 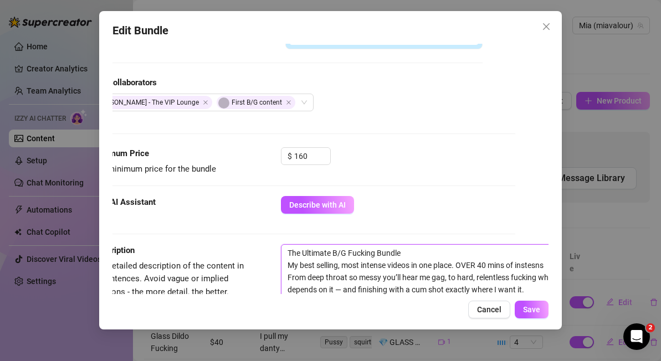 What do you see at coordinates (650, 328) in the screenshot?
I see `span: 2` at bounding box center [650, 328].